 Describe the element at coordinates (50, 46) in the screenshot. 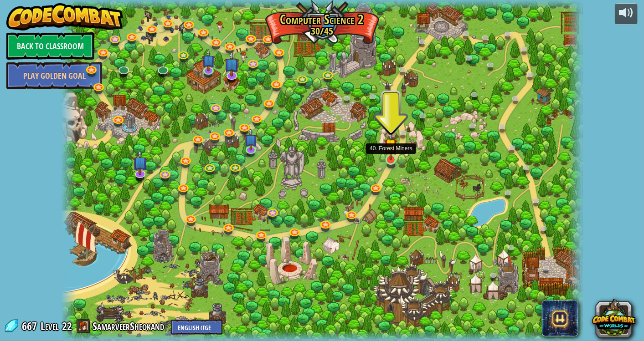

I see `a: Back to Classroom` at that location.